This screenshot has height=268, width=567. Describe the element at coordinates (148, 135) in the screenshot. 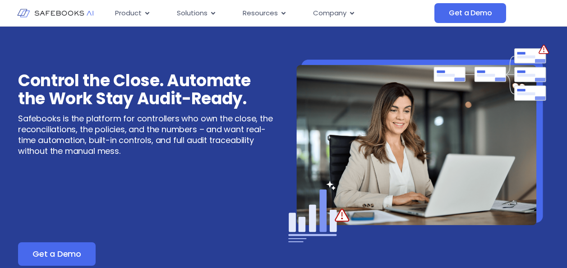

I see `p: Safebooks is the platform for controllers who own the close, the reconciliations, the policies, a...` at that location.